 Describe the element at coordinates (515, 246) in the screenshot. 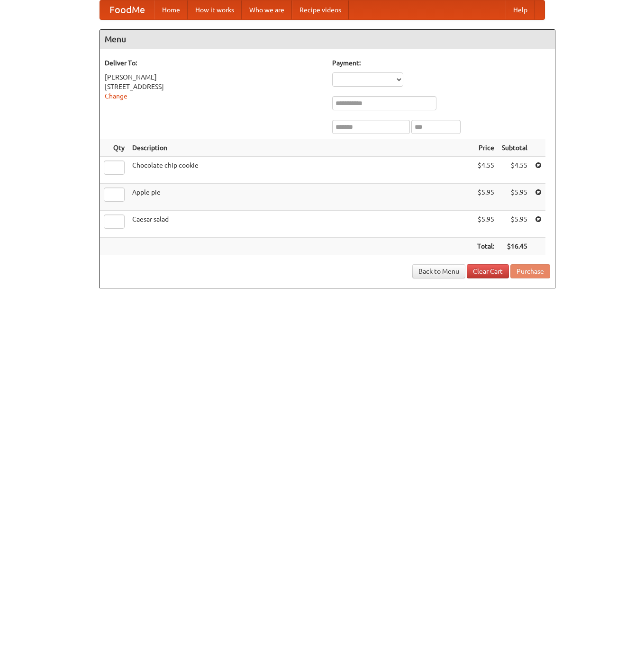

I see `th: $16.45` at that location.